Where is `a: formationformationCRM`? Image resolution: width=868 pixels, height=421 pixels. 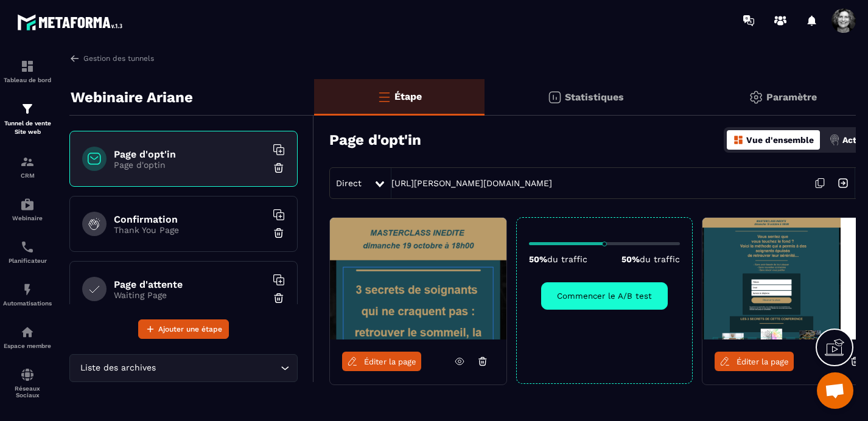
a: formationformationCRM is located at coordinates (27, 166).